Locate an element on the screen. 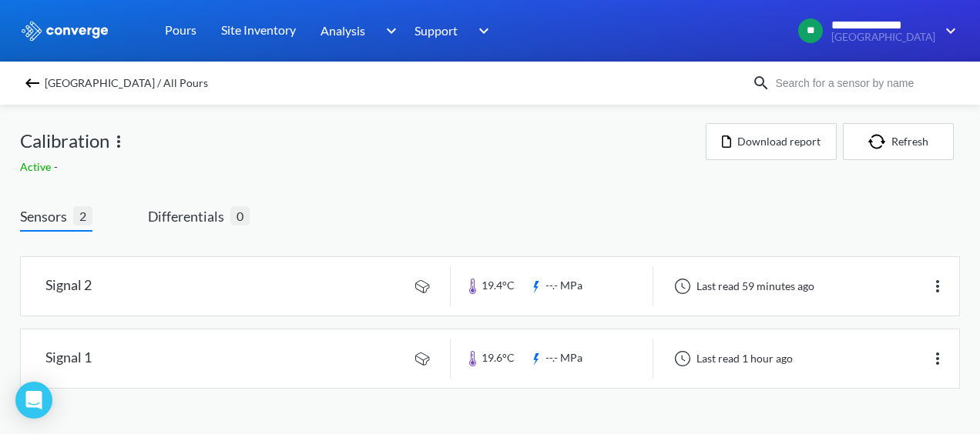 The width and height of the screenshot is (980, 434). span: Differentials is located at coordinates (188, 216).